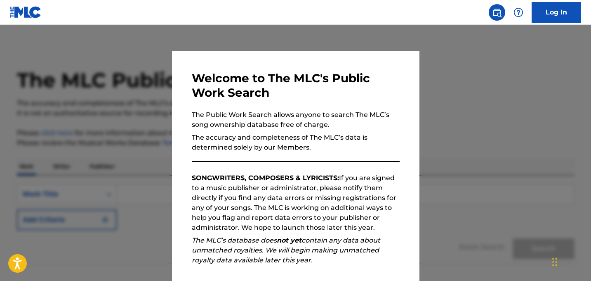 The height and width of the screenshot is (281, 591). I want to click on p: The accuracy and completeness of The MLC’s data is determined solely by our Members., so click(296, 142).